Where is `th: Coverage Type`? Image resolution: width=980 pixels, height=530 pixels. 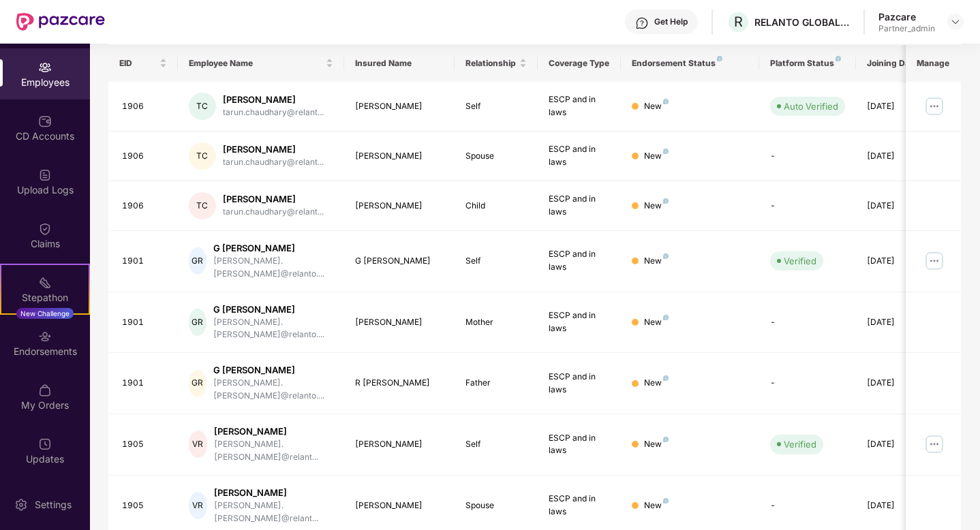 th: Coverage Type is located at coordinates (579, 64).